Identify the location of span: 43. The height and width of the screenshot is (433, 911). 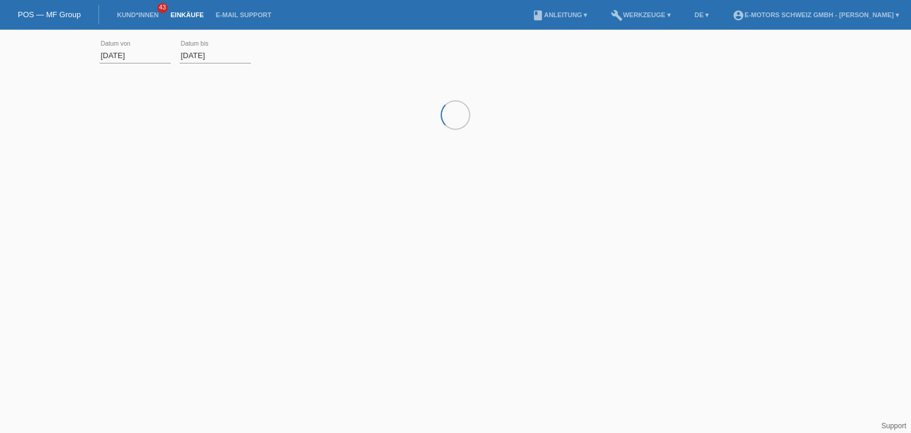
(163, 8).